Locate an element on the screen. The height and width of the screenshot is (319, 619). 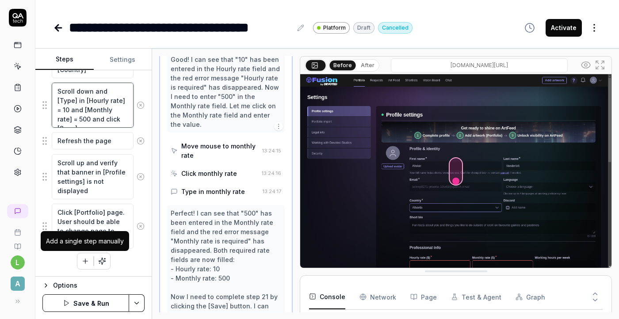
div: Type in monthly rate is located at coordinates (213, 191).